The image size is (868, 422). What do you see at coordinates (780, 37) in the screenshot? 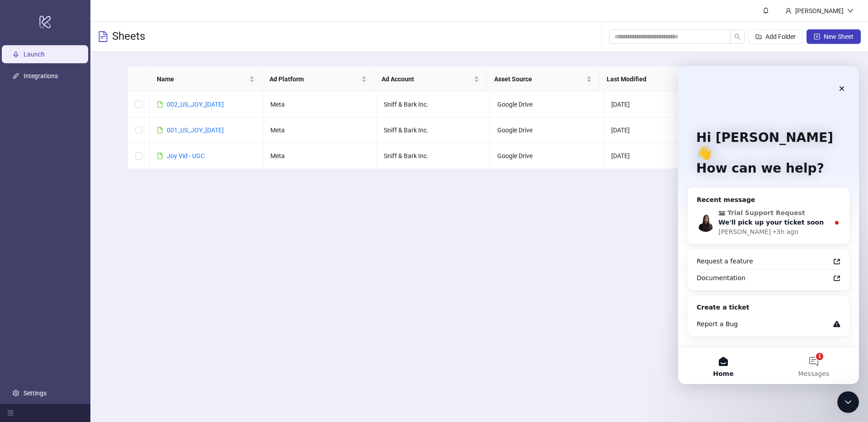
I see `span: Add Folder` at bounding box center [780, 37].